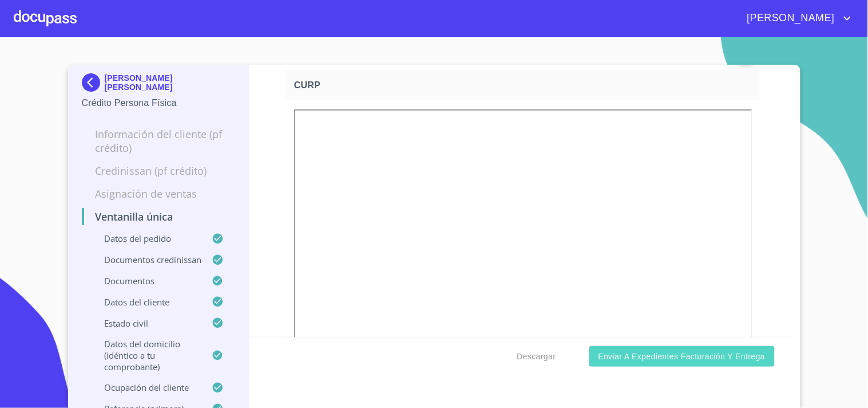 The height and width of the screenshot is (408, 868). What do you see at coordinates (147, 238) in the screenshot?
I see `p: Datos del pedido` at bounding box center [147, 238].